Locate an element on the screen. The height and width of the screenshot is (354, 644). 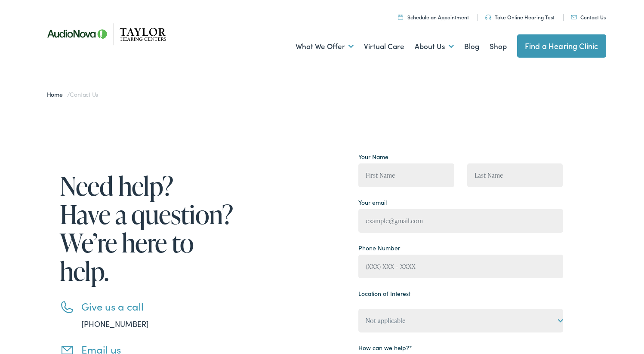
h1: Need help? Have a question? We’re here to help. is located at coordinates (148, 228).